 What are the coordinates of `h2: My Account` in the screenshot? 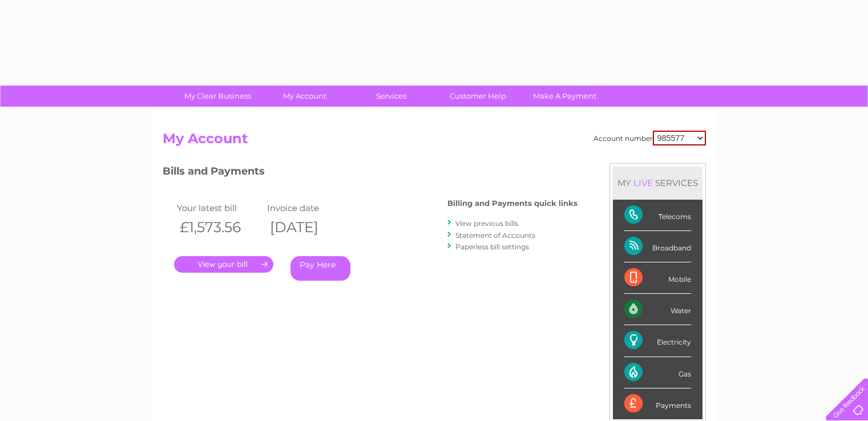 It's located at (435, 142).